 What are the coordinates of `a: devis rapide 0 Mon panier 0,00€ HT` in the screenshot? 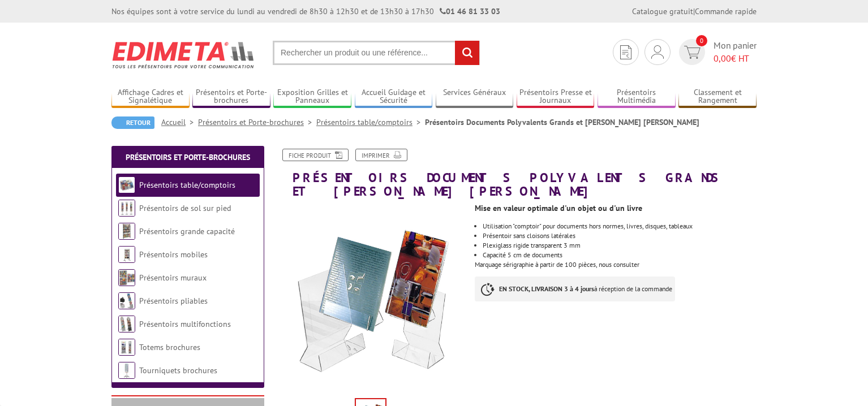 It's located at (716, 52).